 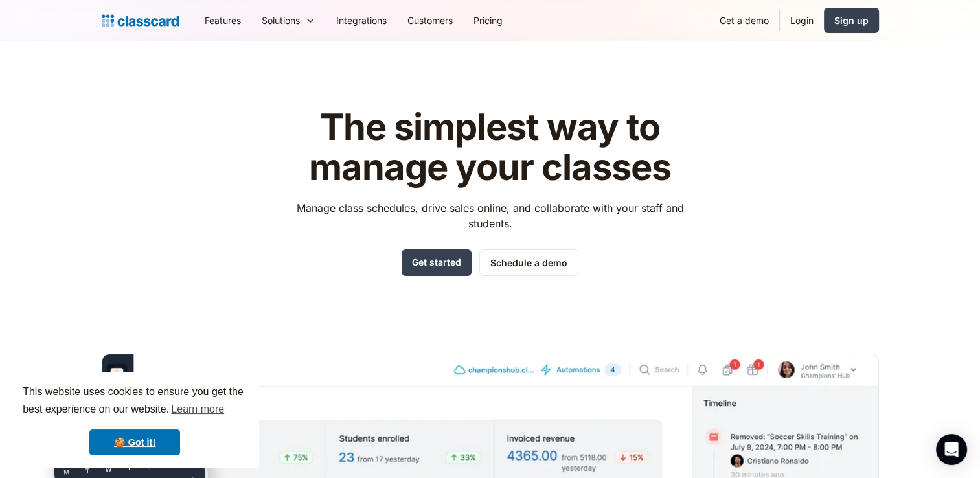 I want to click on div: cookieconsent, so click(x=135, y=419).